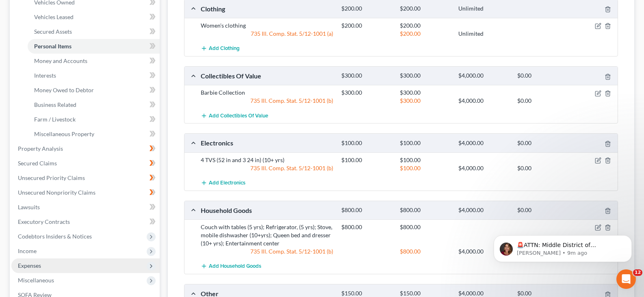 The width and height of the screenshot is (644, 297). I want to click on p: Message from Katie, sent 9m ago, so click(88, 35).